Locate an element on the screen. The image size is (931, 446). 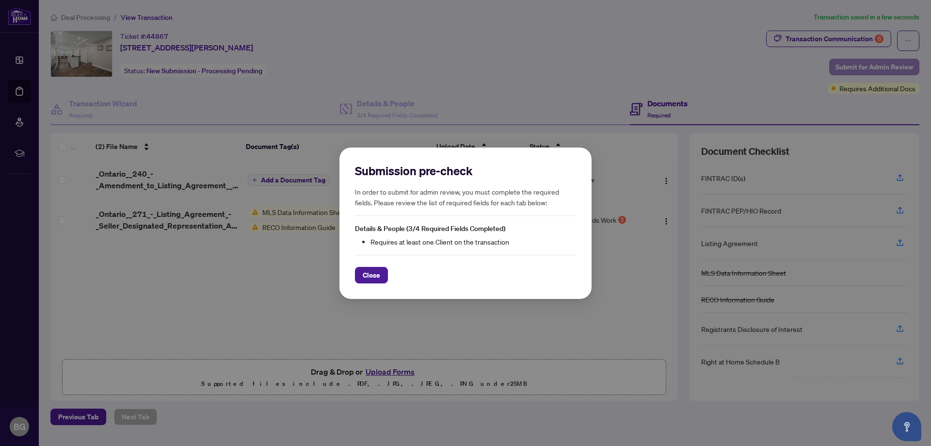
button: Close is located at coordinates (371, 274).